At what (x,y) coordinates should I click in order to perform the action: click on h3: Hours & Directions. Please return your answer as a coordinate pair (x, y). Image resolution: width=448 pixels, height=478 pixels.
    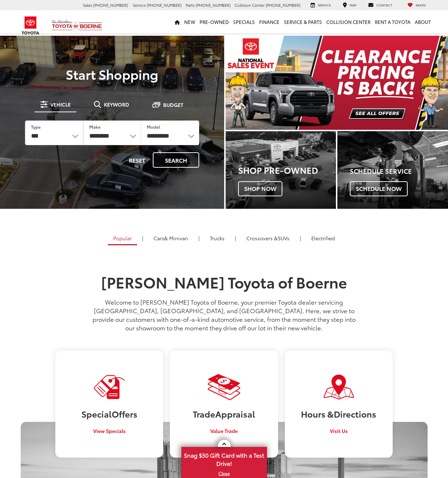
    Looking at the image, I should click on (339, 413).